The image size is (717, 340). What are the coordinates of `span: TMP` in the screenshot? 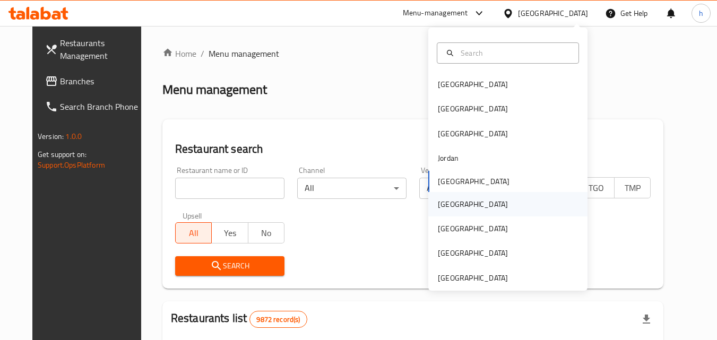 It's located at (632, 188).